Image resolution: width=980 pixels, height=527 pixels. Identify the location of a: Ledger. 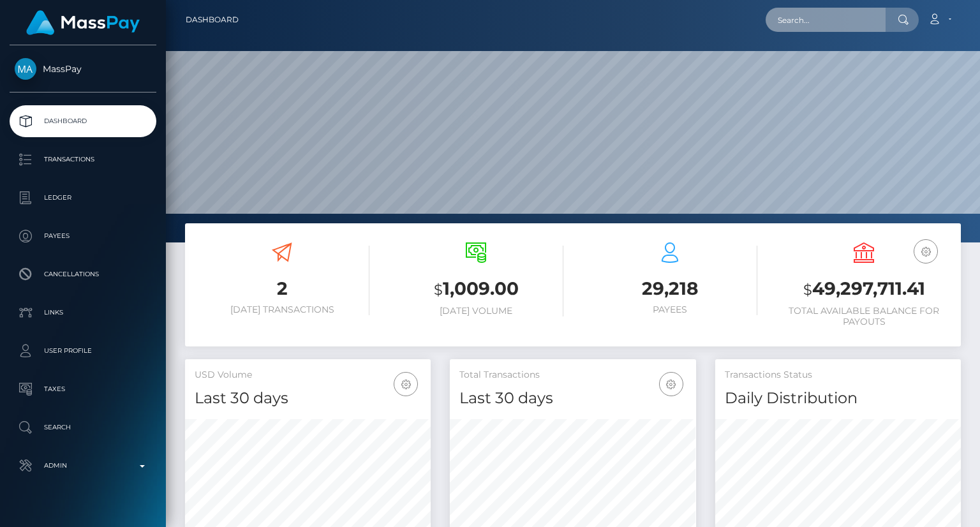
(82, 198).